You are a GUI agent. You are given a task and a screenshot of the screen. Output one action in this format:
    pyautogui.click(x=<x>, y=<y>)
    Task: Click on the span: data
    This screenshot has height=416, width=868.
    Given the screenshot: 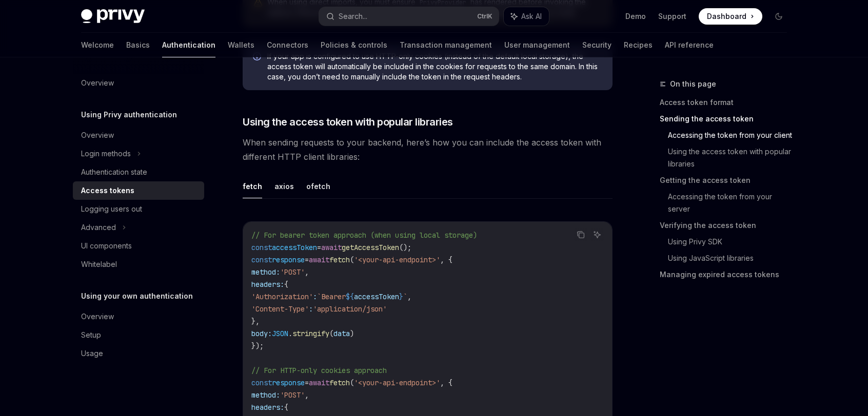 What is the action you would take?
    pyautogui.click(x=341, y=334)
    